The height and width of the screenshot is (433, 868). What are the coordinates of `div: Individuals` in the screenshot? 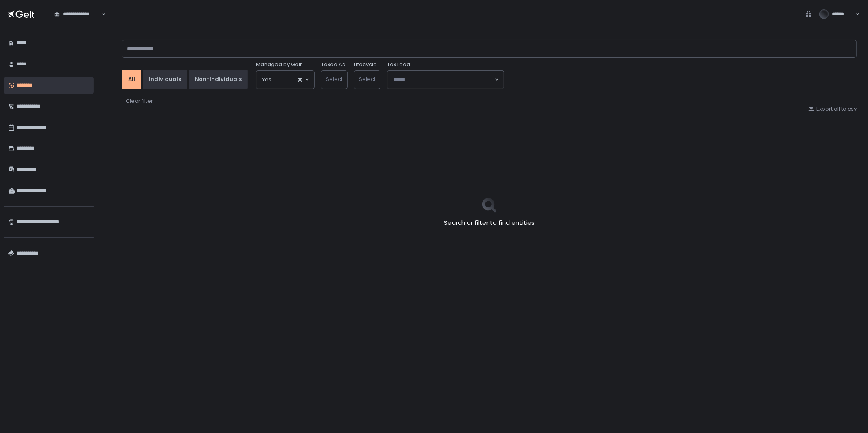 It's located at (165, 79).